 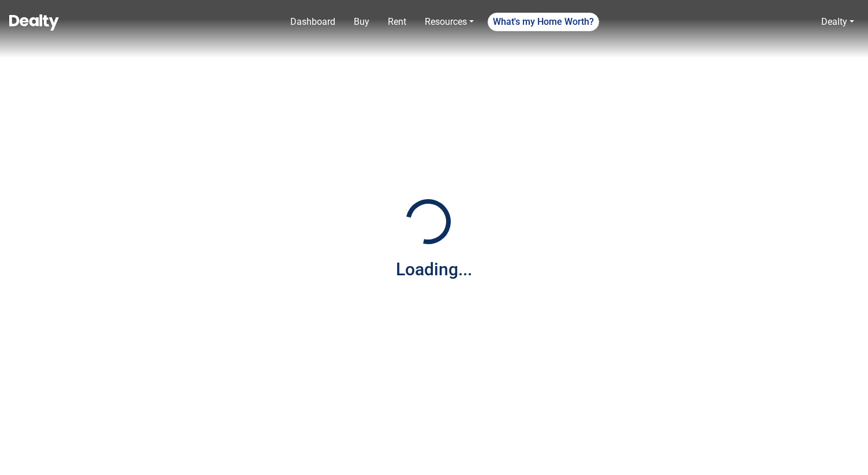 What do you see at coordinates (543, 22) in the screenshot?
I see `a: What's my Home Worth?` at bounding box center [543, 22].